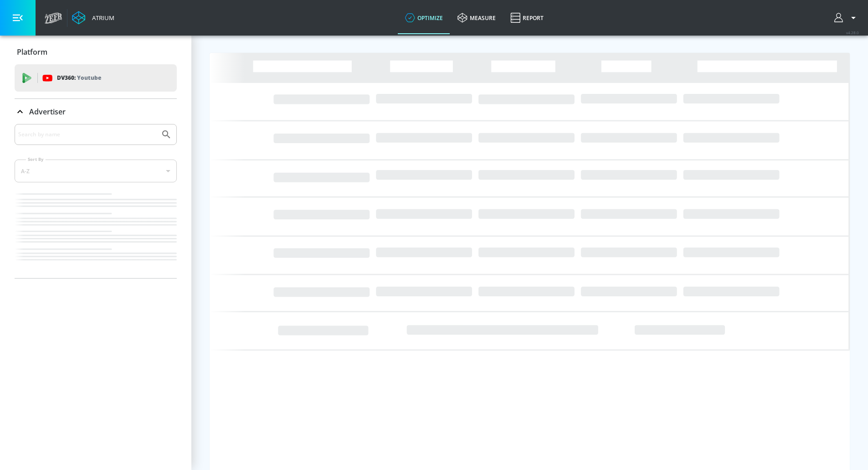 Image resolution: width=868 pixels, height=470 pixels. Describe the element at coordinates (36, 159) in the screenshot. I see `label: Sort By` at that location.